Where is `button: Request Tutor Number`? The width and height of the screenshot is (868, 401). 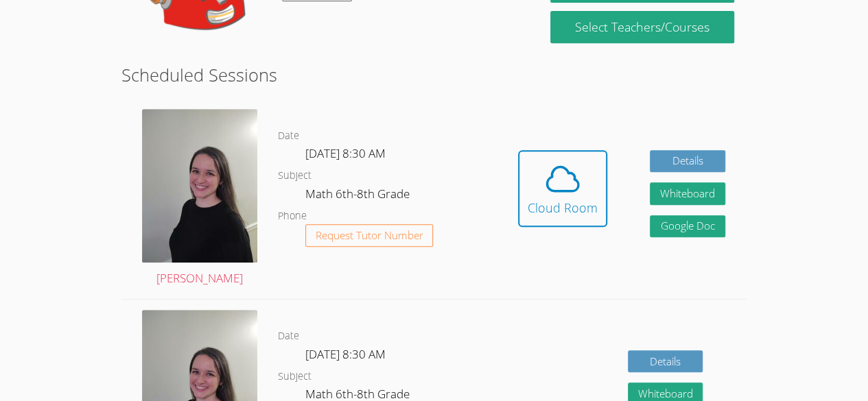 button: Request Tutor Number is located at coordinates (370, 235).